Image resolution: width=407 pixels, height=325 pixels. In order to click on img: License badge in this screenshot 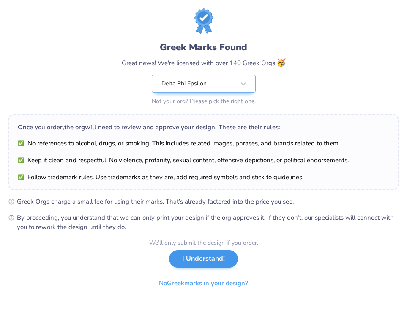, I will do `click(204, 21)`.